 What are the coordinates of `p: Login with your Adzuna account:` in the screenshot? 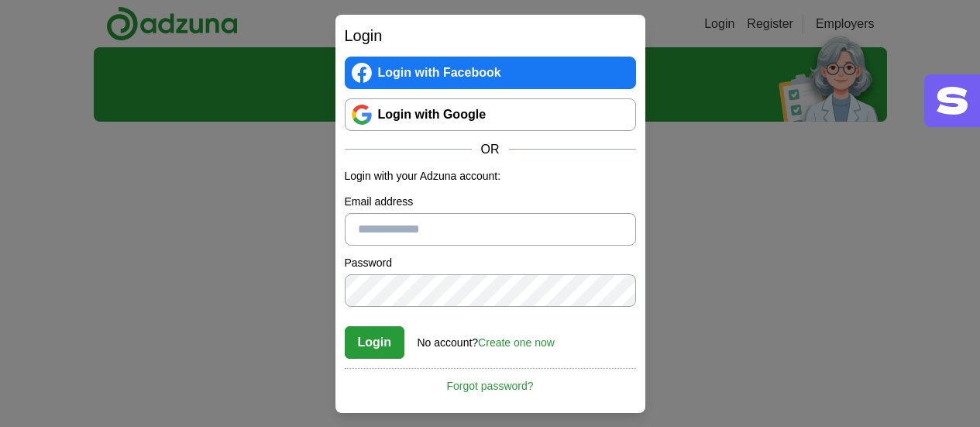 It's located at (490, 176).